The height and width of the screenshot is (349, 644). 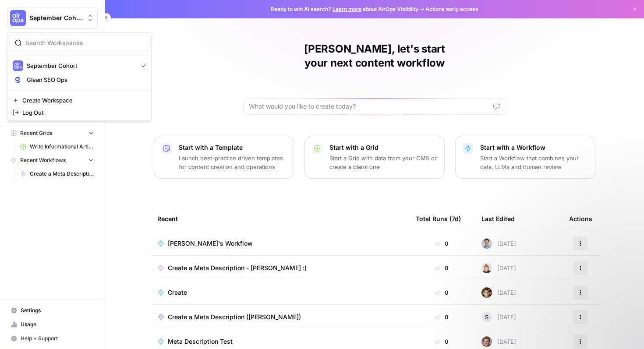 I want to click on p: Start with a Template, so click(x=232, y=148).